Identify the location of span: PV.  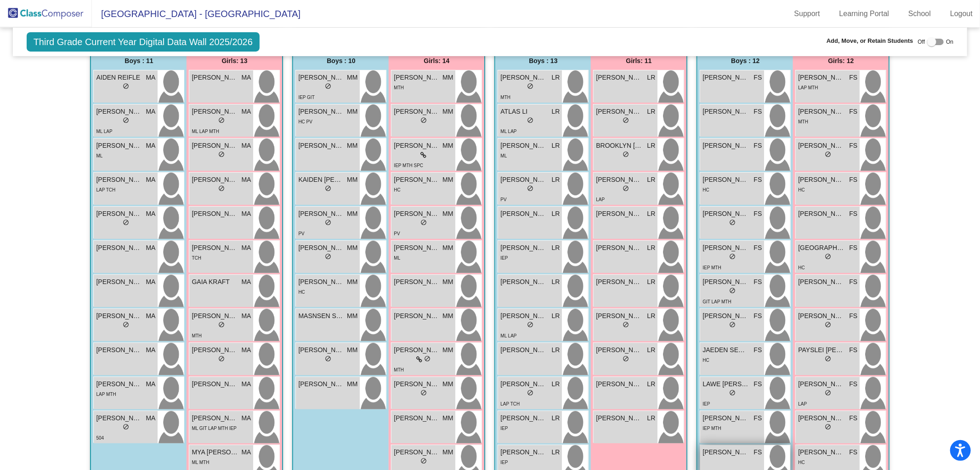
(503, 199).